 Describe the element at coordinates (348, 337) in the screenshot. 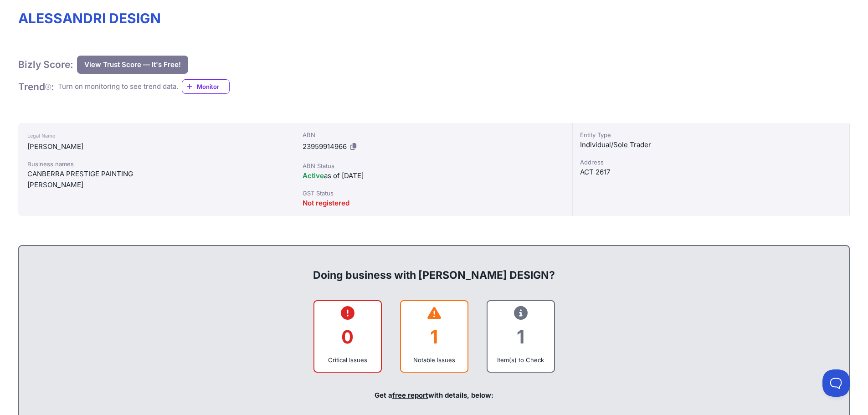

I see `div: 0` at that location.